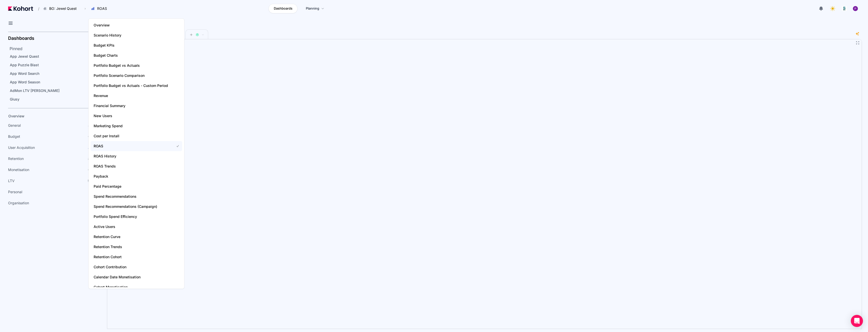 The image size is (868, 332). Describe the element at coordinates (136, 277) in the screenshot. I see `a: Calendar Date Monetisation` at that location.